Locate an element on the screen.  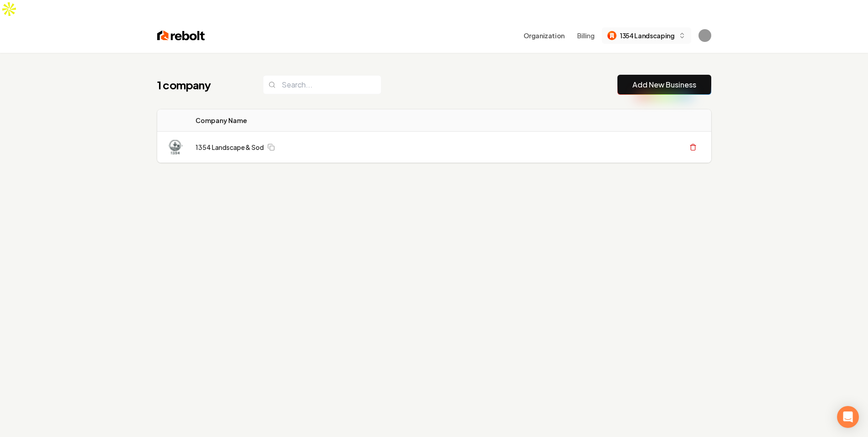
a: Add New Business is located at coordinates (664, 85).